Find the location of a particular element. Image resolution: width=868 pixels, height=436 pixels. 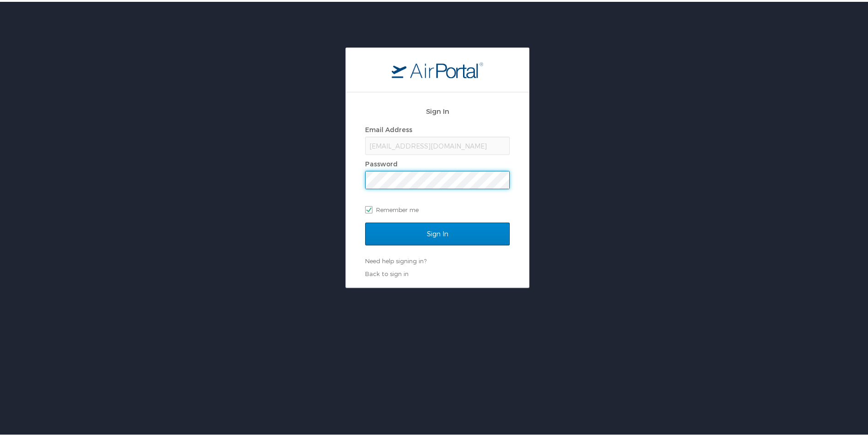

a: Need help signing in? is located at coordinates (396, 259).